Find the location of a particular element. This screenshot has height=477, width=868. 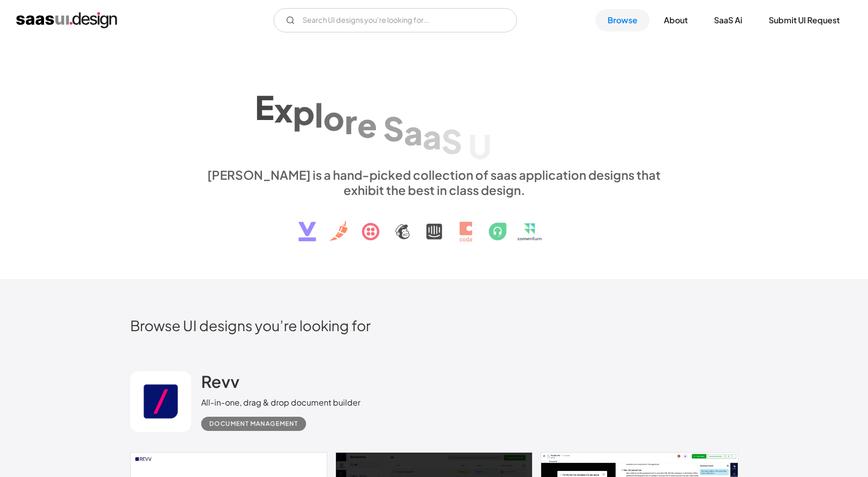

div: x is located at coordinates (283, 109).